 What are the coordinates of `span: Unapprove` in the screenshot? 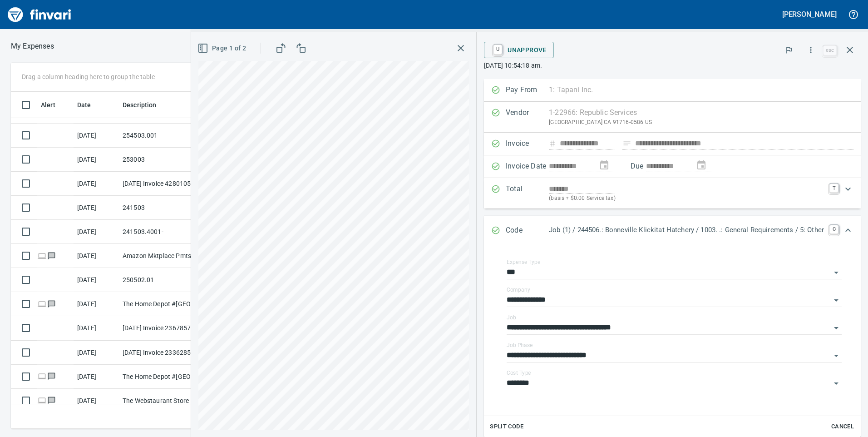 It's located at (519, 50).